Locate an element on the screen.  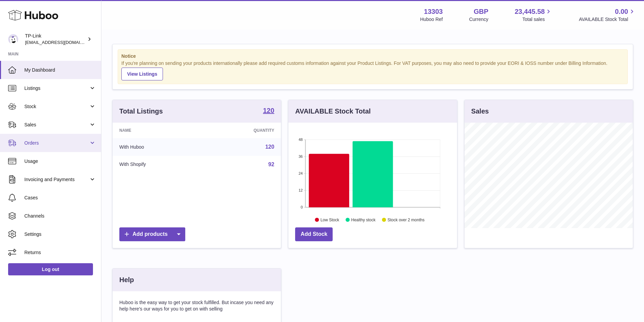
span: Usage is located at coordinates (60, 161).